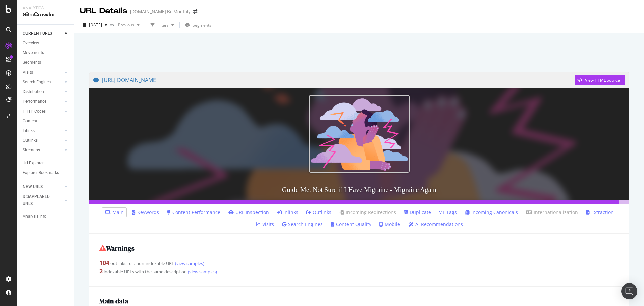 The image size is (644, 306). What do you see at coordinates (360, 263) in the screenshot?
I see `div: outlinks to a non-indexable URL` at bounding box center [360, 263].